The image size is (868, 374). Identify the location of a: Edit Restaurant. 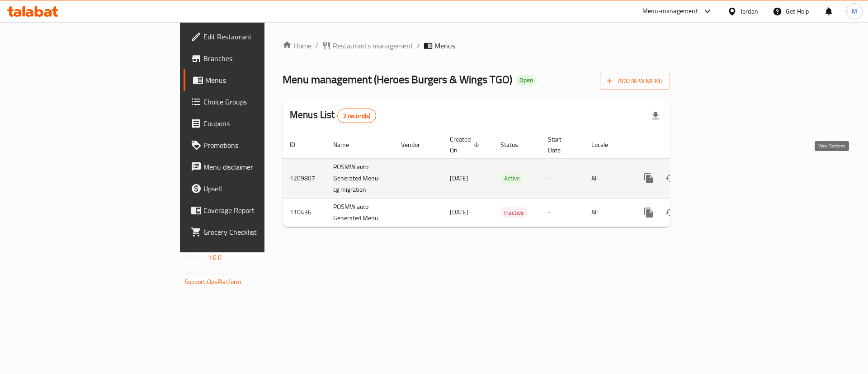
(254, 37).